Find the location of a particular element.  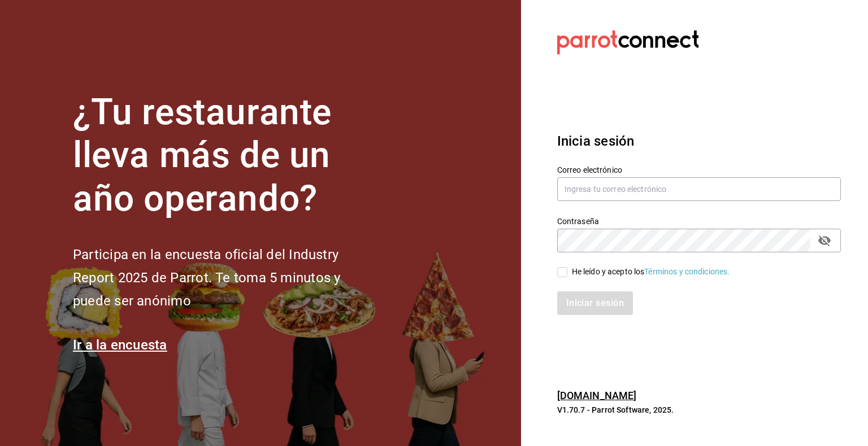

label: Correo electrónico is located at coordinates (699, 170).